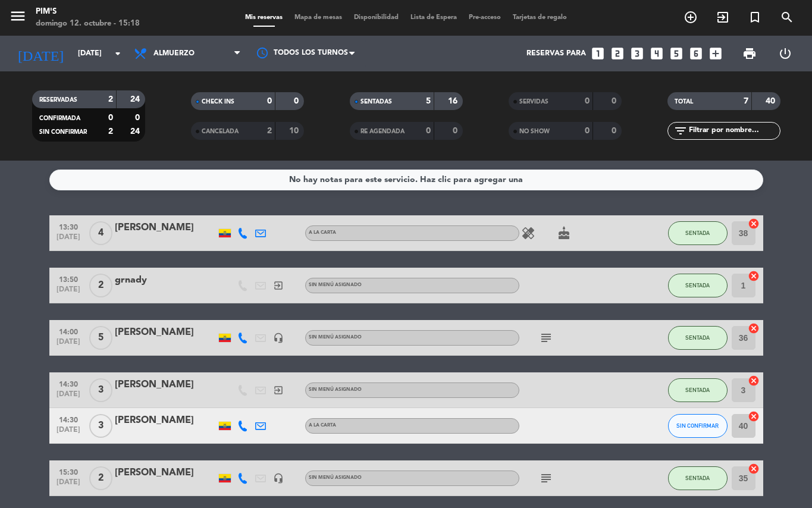 This screenshot has width=812, height=508. I want to click on i: turned_in_not, so click(755, 17).